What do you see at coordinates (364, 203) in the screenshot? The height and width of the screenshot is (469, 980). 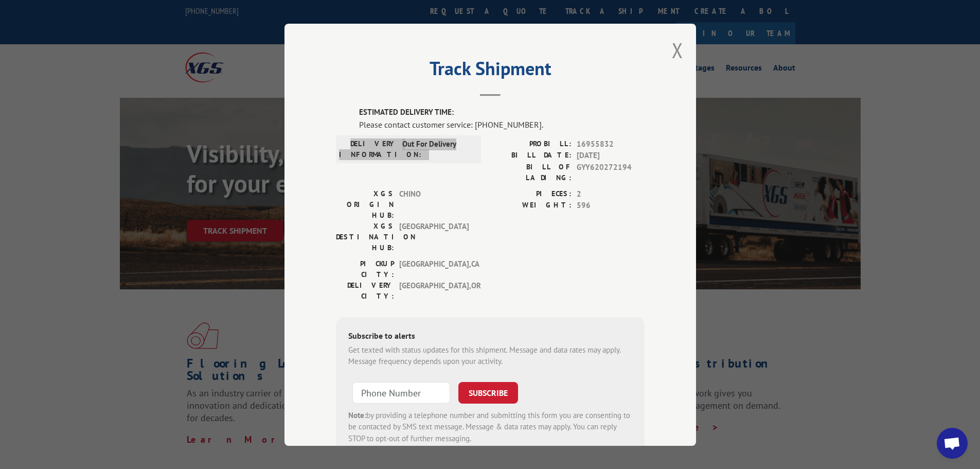 I see `label: XGS ORIGIN HUB:` at bounding box center [364, 203].